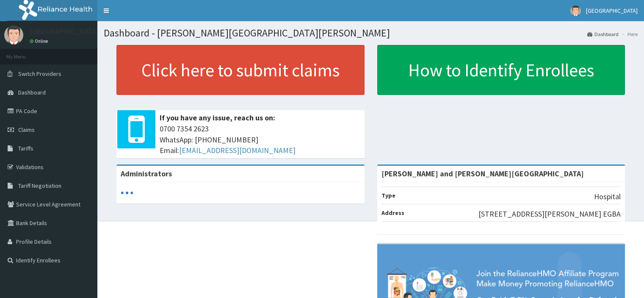 The image size is (644, 298). What do you see at coordinates (26, 129) in the screenshot?
I see `span: Claims` at bounding box center [26, 129].